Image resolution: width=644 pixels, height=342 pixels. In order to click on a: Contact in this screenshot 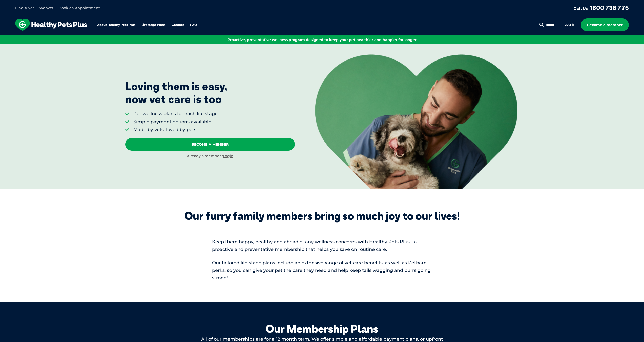, I will do `click(178, 25)`.